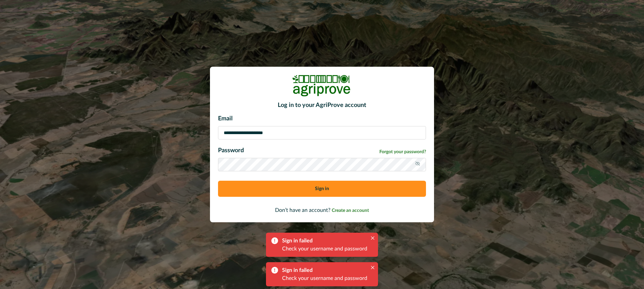 Image resolution: width=644 pixels, height=289 pixels. What do you see at coordinates (403, 152) in the screenshot?
I see `span: Forgot your password?` at bounding box center [403, 152].